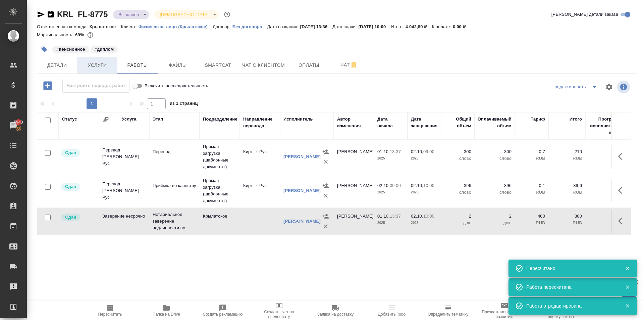 The image size is (644, 320). What do you see at coordinates (178, 65) in the screenshot?
I see `span: Файлы` at bounding box center [178, 65].